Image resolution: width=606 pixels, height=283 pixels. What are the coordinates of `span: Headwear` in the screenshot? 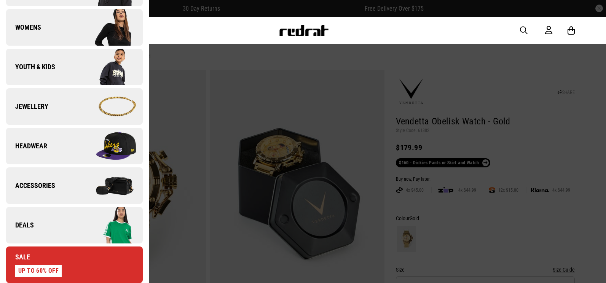 It's located at (27, 146).